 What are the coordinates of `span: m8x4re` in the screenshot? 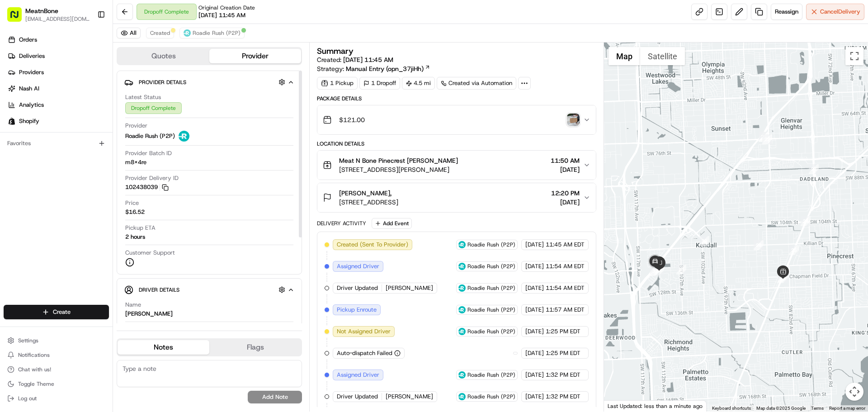 It's located at (135, 162).